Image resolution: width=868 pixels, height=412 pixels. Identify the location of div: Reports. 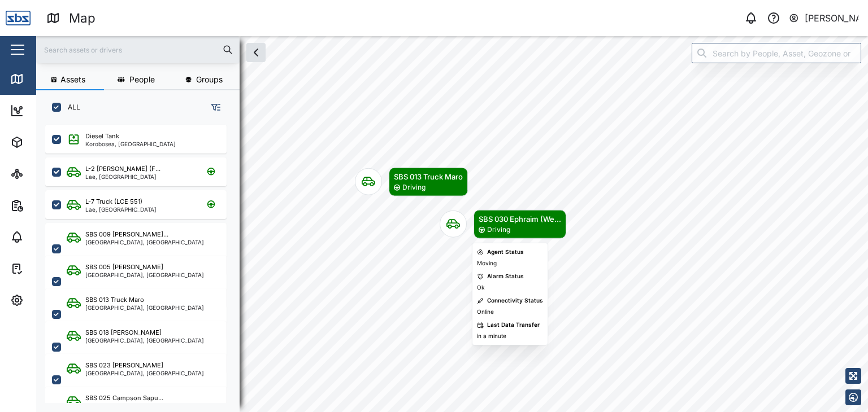
(49, 206).